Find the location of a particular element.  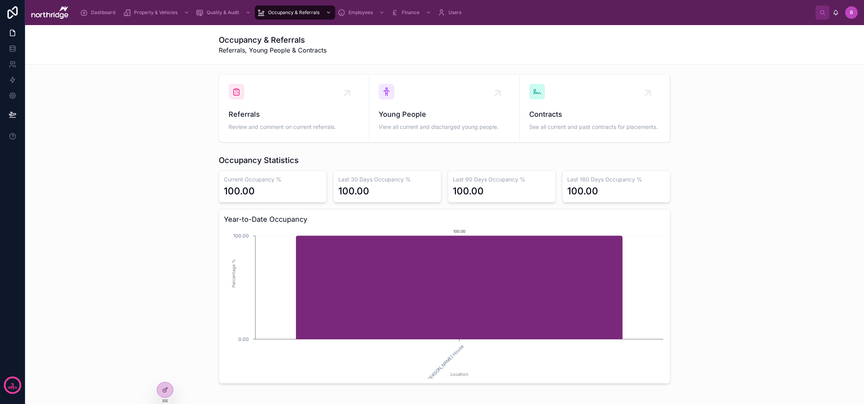

h3: Last 30 Days Occupancy % is located at coordinates (387, 179).